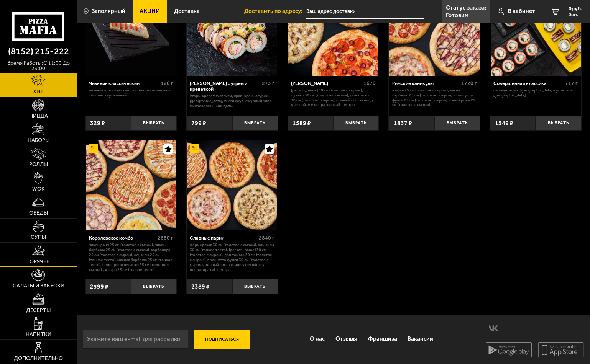 The image size is (590, 364). What do you see at coordinates (124, 83) in the screenshot?
I see `div: Чизкейк классический` at bounding box center [124, 83].